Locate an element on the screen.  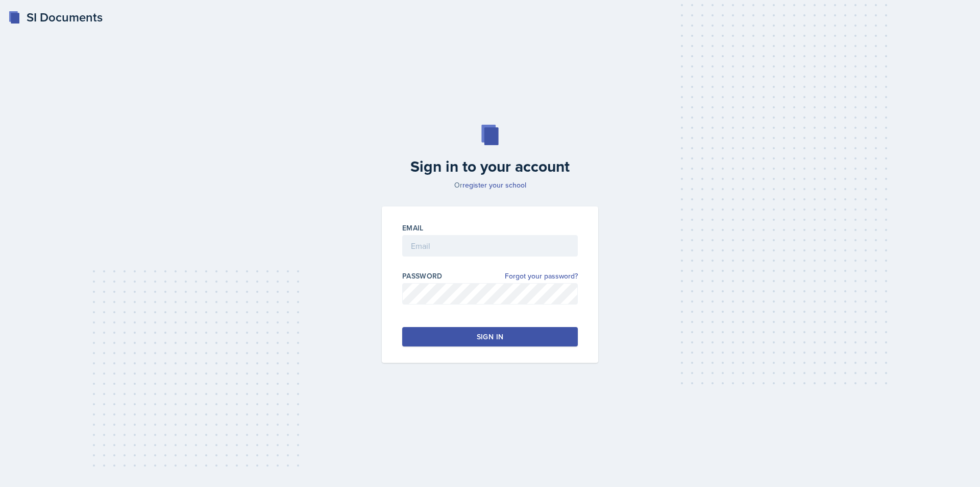
label: Email is located at coordinates (413, 228).